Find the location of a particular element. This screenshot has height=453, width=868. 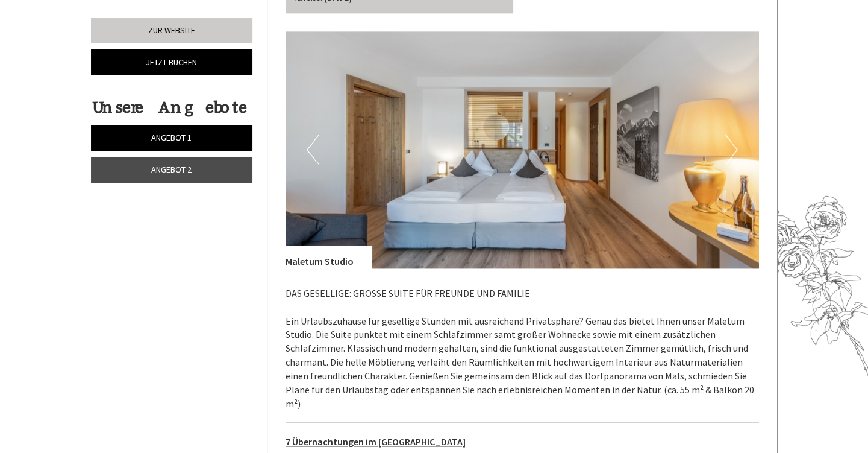

p: DAS GESELLIGE: GROSSE SUITE FÜR FREUNDE UND FAMILIE Ein Urlaubszuhause für gesellige Stunden mit ... is located at coordinates (522, 349).